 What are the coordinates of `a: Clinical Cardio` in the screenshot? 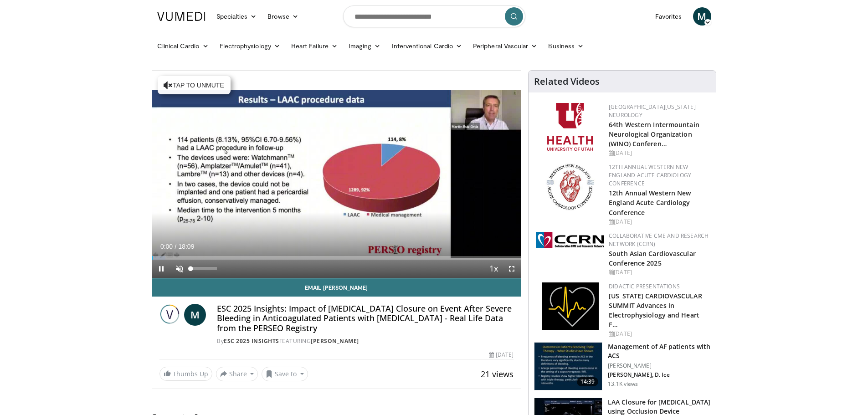 It's located at (182, 46).